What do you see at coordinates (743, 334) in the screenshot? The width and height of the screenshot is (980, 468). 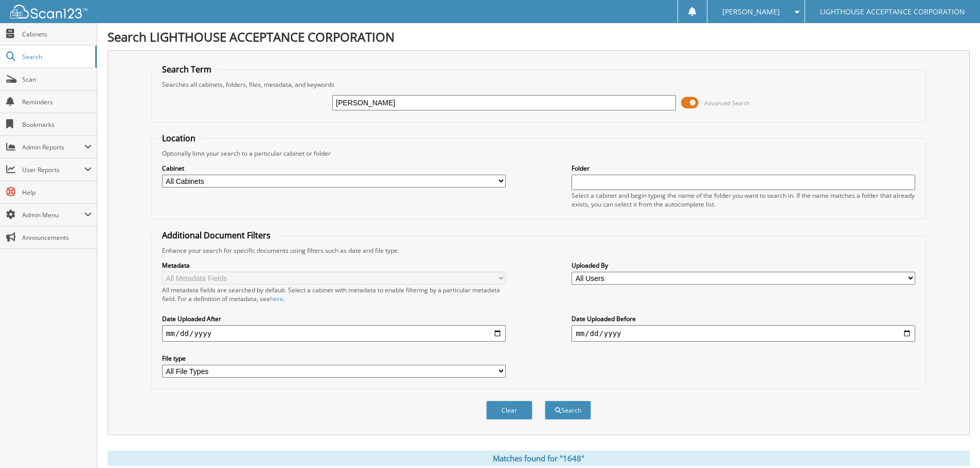 I see `input: end` at bounding box center [743, 334].